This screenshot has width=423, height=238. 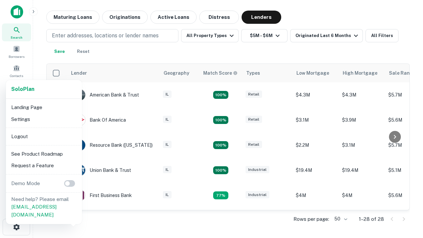 What do you see at coordinates (44, 207) in the screenshot?
I see `p: Need help? Please email` at bounding box center [44, 207].